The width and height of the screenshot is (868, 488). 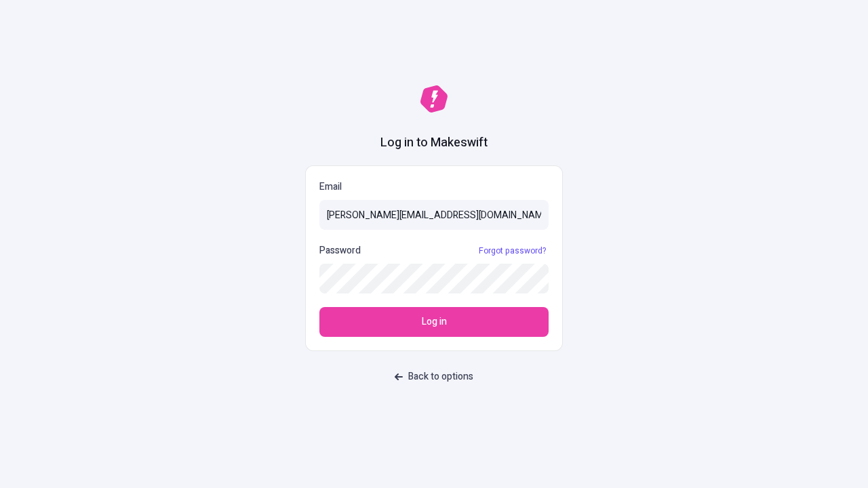 What do you see at coordinates (434, 377) in the screenshot?
I see `button: Back to options` at bounding box center [434, 377].